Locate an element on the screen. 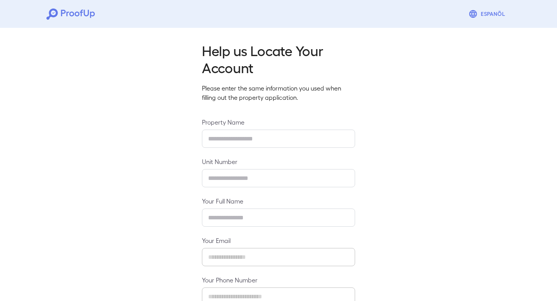  p: Please enter the same information you used when filling out the property application. is located at coordinates (278, 93).